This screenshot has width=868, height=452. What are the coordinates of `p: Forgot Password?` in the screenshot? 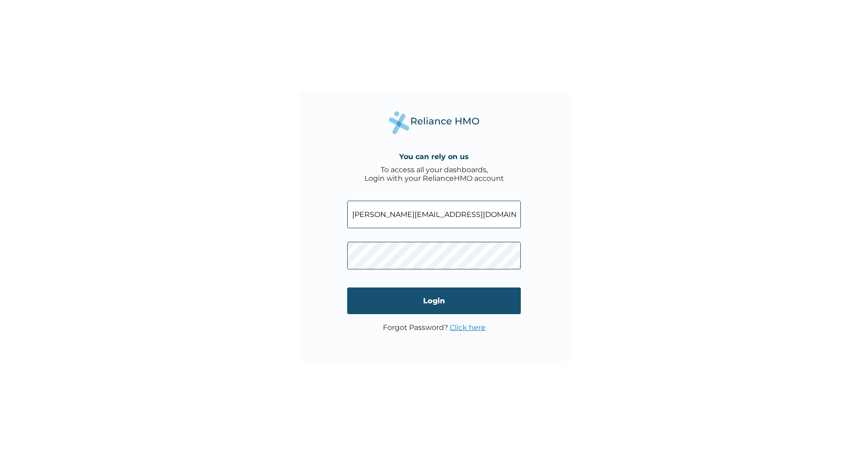 It's located at (434, 328).